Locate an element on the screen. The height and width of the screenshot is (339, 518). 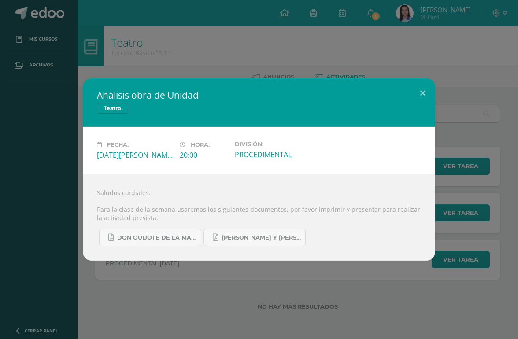
span: Hora: is located at coordinates (200, 144).